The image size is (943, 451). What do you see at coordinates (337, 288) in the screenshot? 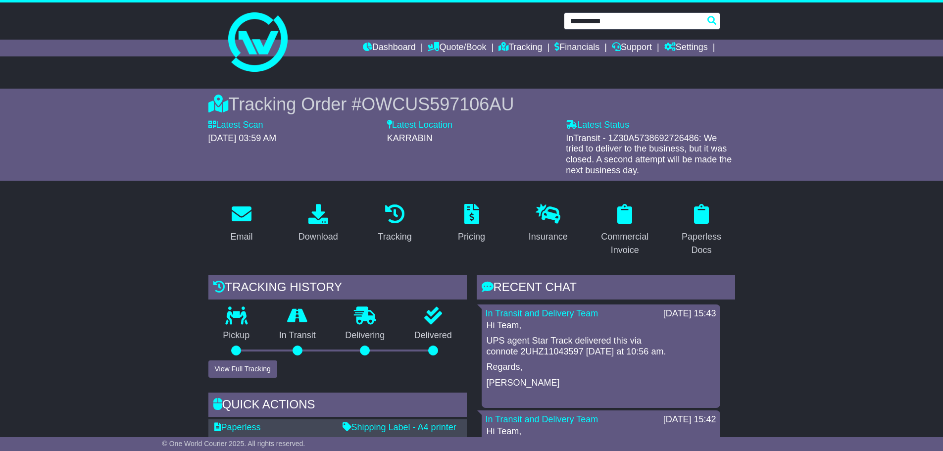
I see `div: Tracking history` at bounding box center [337, 288].